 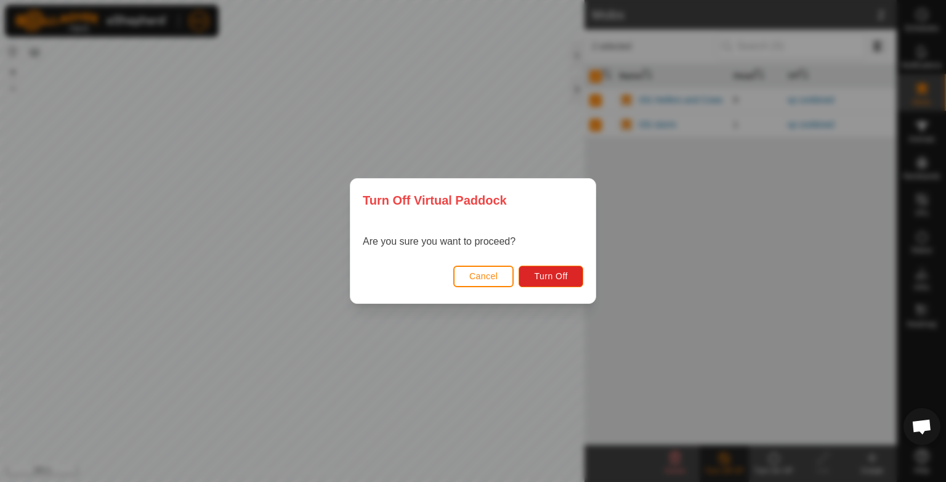 What do you see at coordinates (551, 276) in the screenshot?
I see `span: Turn Off` at bounding box center [551, 276].